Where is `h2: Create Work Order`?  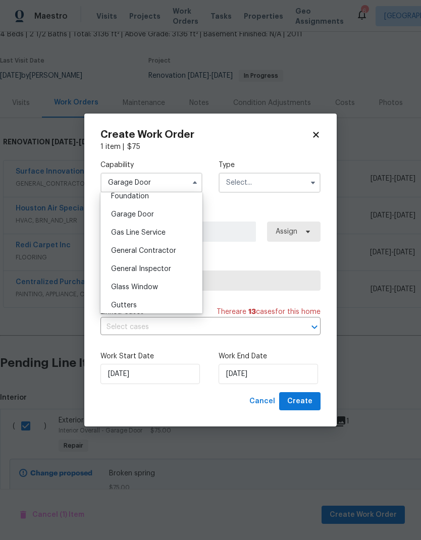
h2: Create Work Order is located at coordinates (206, 135).